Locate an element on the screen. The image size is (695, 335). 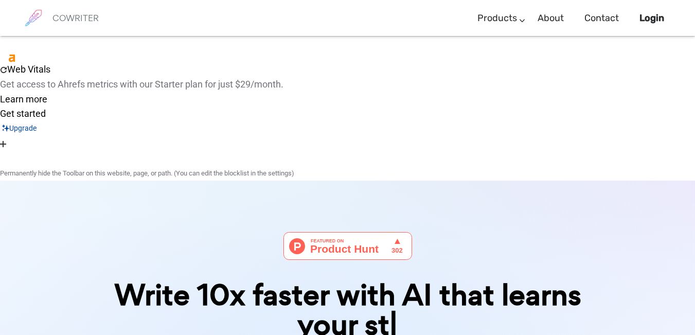
span: Web Vitals is located at coordinates (29, 69).